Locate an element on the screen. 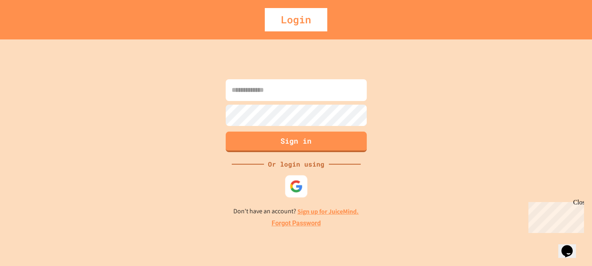 The height and width of the screenshot is (266, 592). div: Or login using is located at coordinates (296, 164).